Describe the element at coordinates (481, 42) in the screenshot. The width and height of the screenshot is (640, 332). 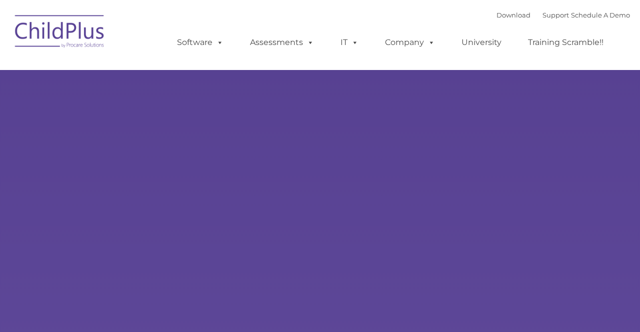
I see `a: University` at that location.